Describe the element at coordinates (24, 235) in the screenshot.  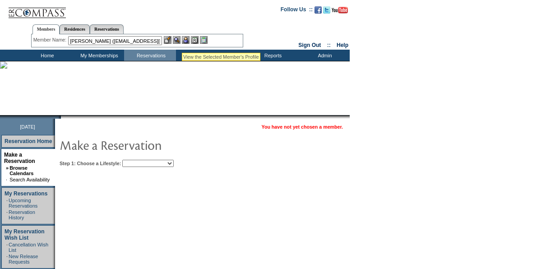
I see `a: My Reservation Wish List` at that location.